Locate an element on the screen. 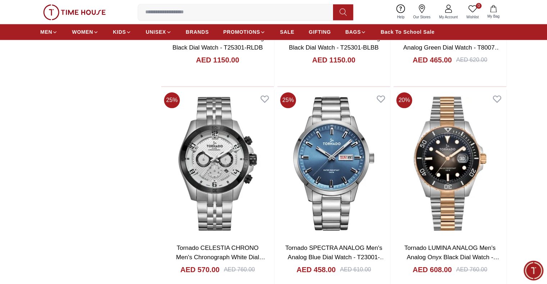 The height and width of the screenshot is (284, 547). em: Blush is located at coordinates (44, 119).